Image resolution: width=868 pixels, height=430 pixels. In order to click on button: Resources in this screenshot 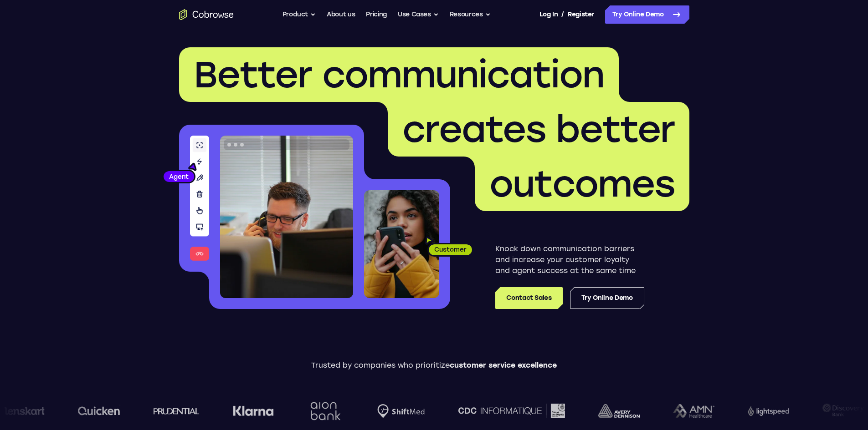, I will do `click(470, 15)`.